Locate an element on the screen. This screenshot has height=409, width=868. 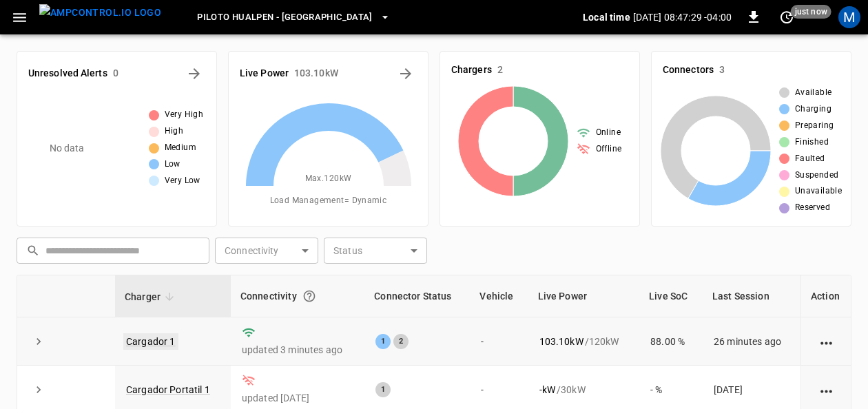
div: 2 is located at coordinates (401, 341).